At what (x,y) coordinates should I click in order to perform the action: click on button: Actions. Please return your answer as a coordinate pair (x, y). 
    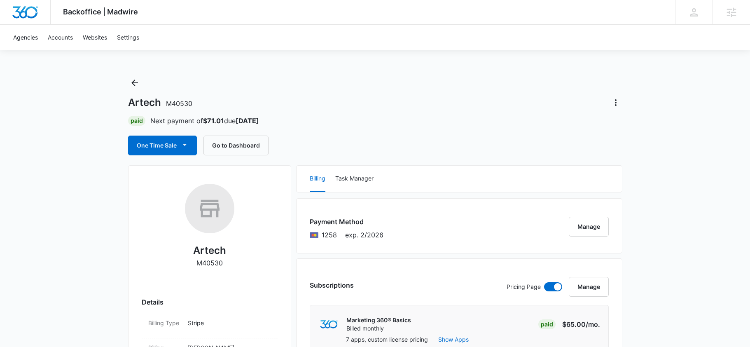
    Looking at the image, I should click on (615, 103).